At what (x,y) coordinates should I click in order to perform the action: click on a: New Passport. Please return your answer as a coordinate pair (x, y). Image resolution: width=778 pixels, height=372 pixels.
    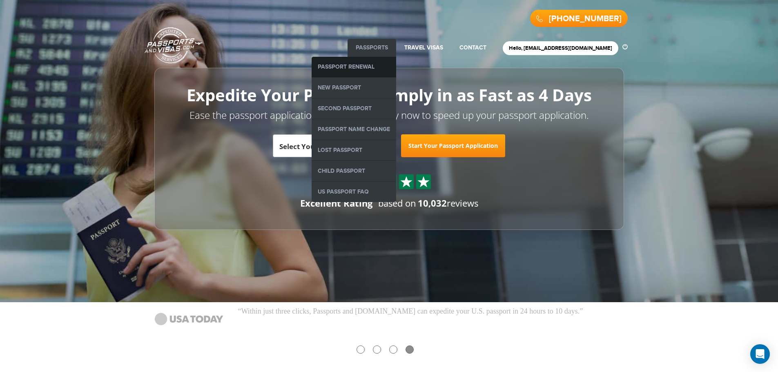
    Looking at the image, I should click on (354, 88).